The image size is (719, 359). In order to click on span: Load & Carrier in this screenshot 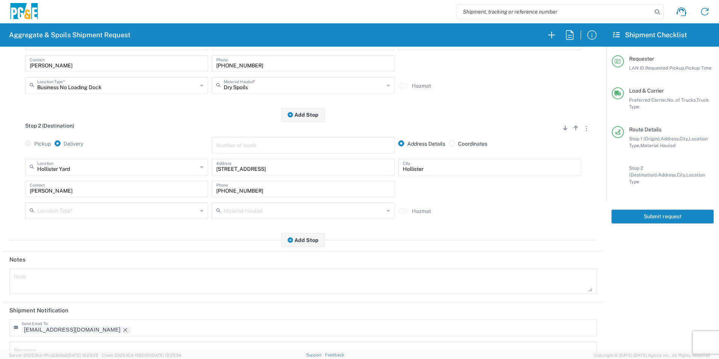, I will do `click(647, 91)`.